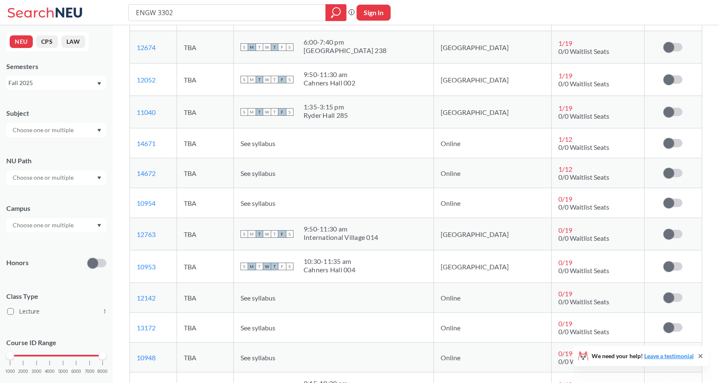 The image size is (719, 383). Describe the element at coordinates (329, 261) in the screenshot. I see `div: 10:30 - 11:35 am` at that location.